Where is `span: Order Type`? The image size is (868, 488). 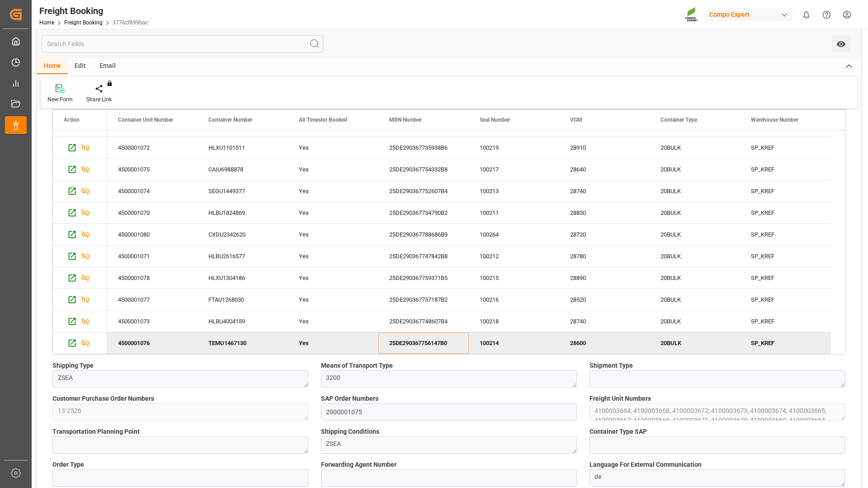 span: Order Type is located at coordinates (68, 464).